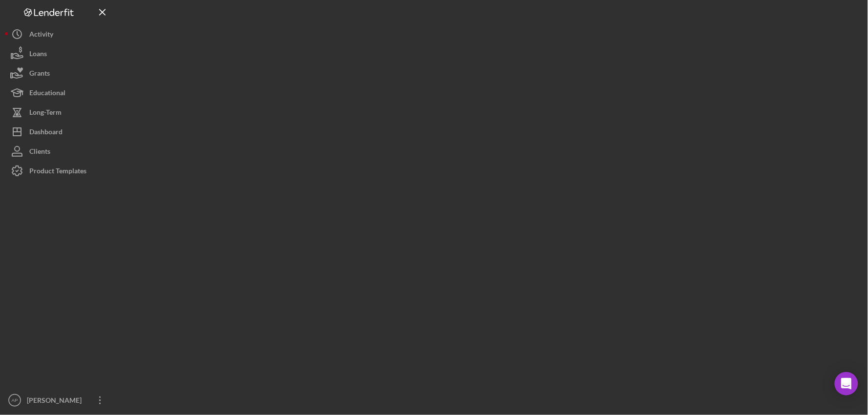  Describe the element at coordinates (41, 35) in the screenshot. I see `div: Activity` at that location.